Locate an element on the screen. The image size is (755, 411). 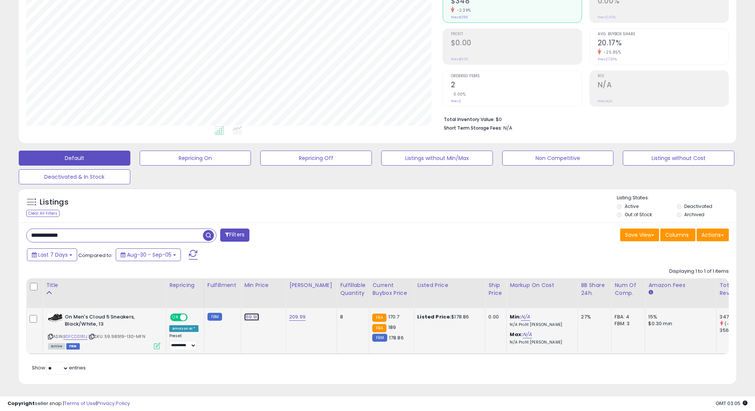
span: Aug-30 - Sep-05 is located at coordinates (149, 255).